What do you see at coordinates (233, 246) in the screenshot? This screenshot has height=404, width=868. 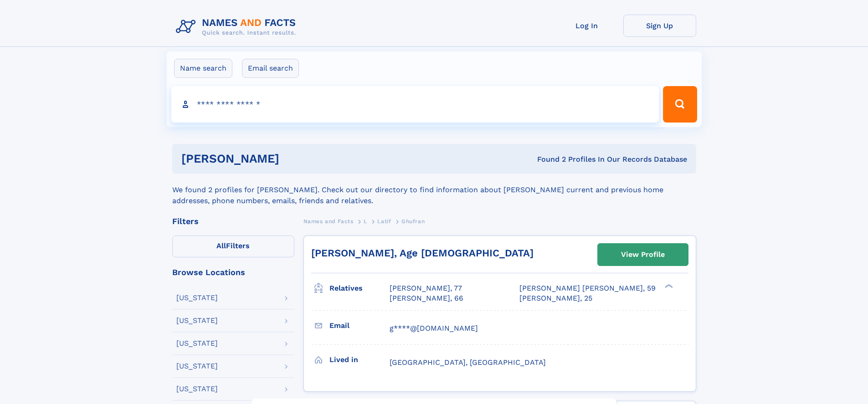 I see `label: Filters` at bounding box center [233, 246].